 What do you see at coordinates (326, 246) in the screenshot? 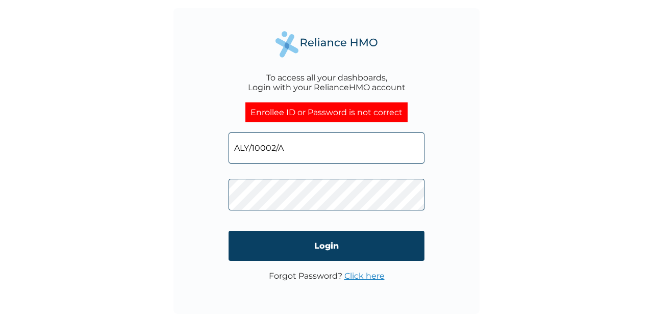
I see `input: Login` at bounding box center [326, 246].